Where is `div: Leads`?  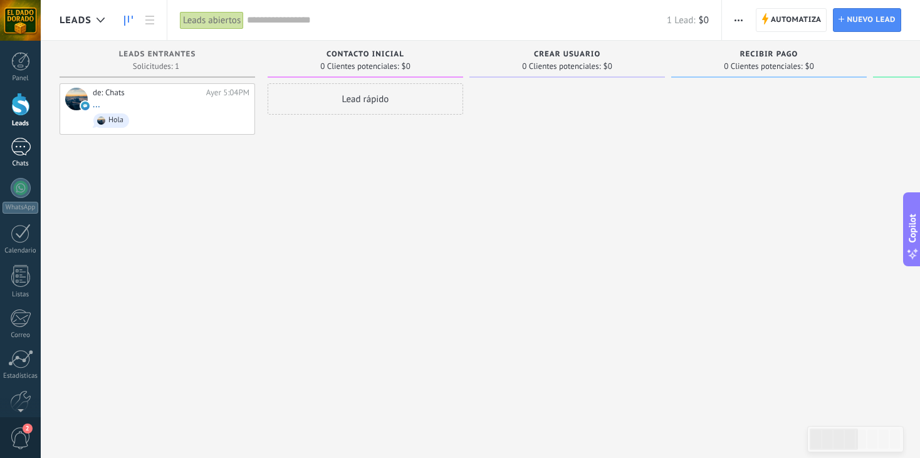
div: Leads is located at coordinates (21, 123).